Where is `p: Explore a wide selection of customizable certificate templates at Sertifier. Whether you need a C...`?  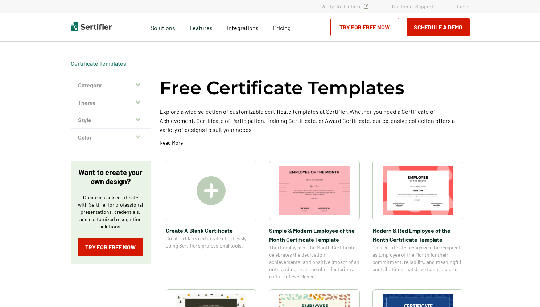
p: Explore a wide selection of customizable certificate templates at Sertifier. Whether you need a C... is located at coordinates (315, 120).